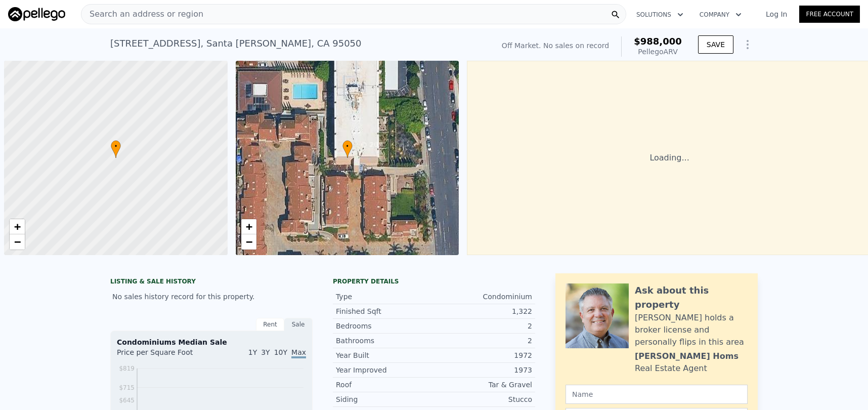  Describe the element at coordinates (555, 45) in the screenshot. I see `div: Off Market. No sales on record` at that location.